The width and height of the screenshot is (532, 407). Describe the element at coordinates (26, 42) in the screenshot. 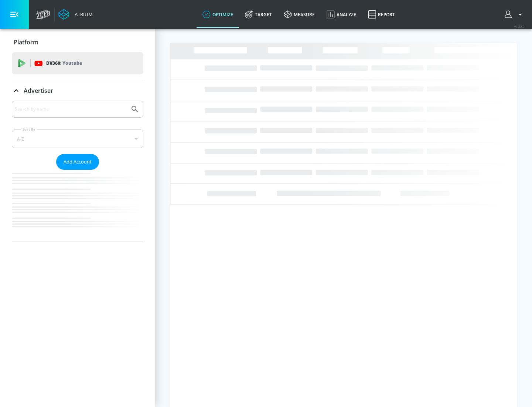

I see `p: Platform` at that location.